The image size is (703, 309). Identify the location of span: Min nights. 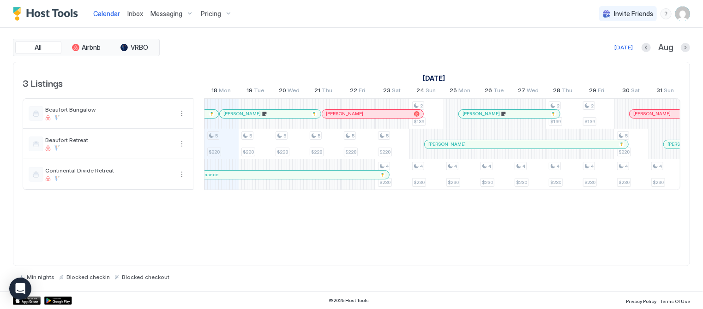
(41, 277).